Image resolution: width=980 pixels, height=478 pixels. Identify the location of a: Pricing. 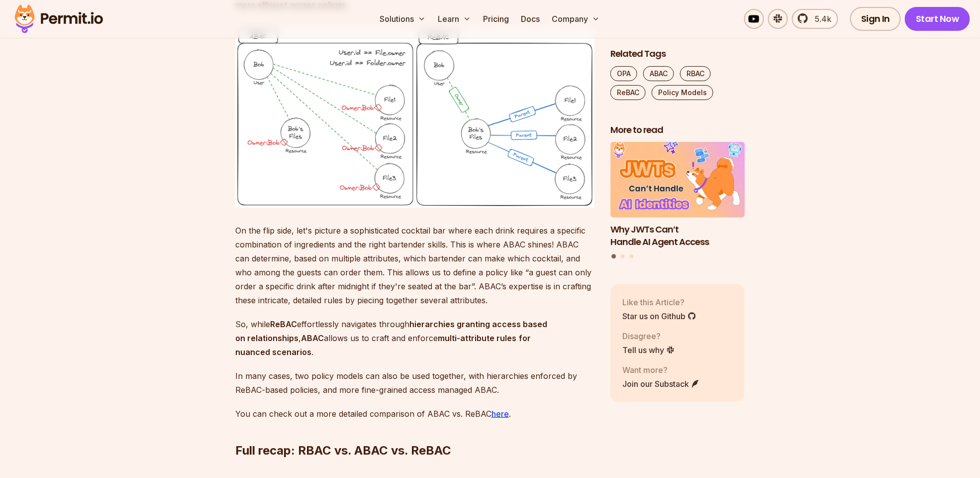
(496, 19).